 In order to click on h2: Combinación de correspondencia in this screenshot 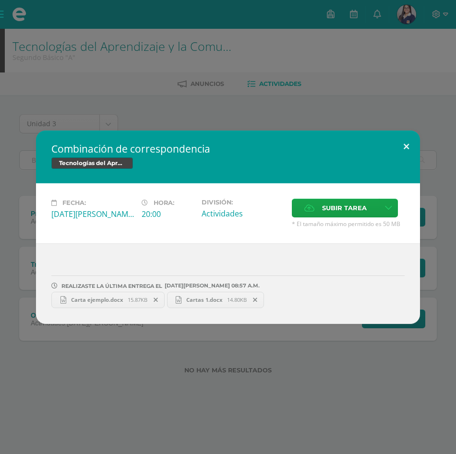, I will do `click(228, 149)`.